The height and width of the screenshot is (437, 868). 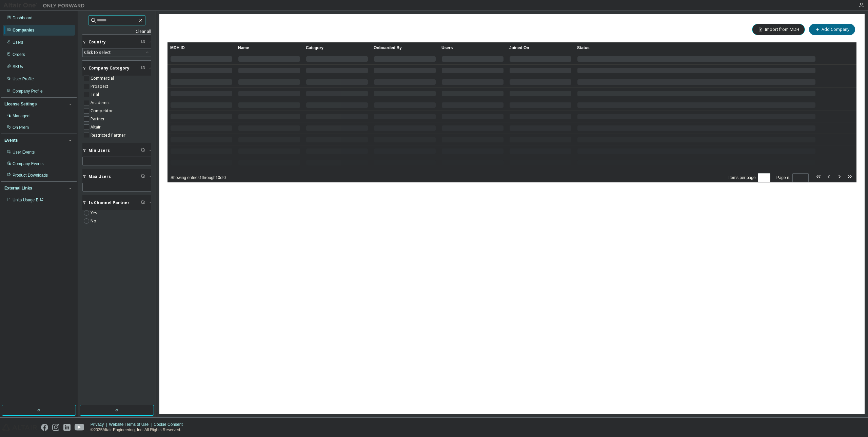 What do you see at coordinates (97, 42) in the screenshot?
I see `span: Country` at bounding box center [97, 42].